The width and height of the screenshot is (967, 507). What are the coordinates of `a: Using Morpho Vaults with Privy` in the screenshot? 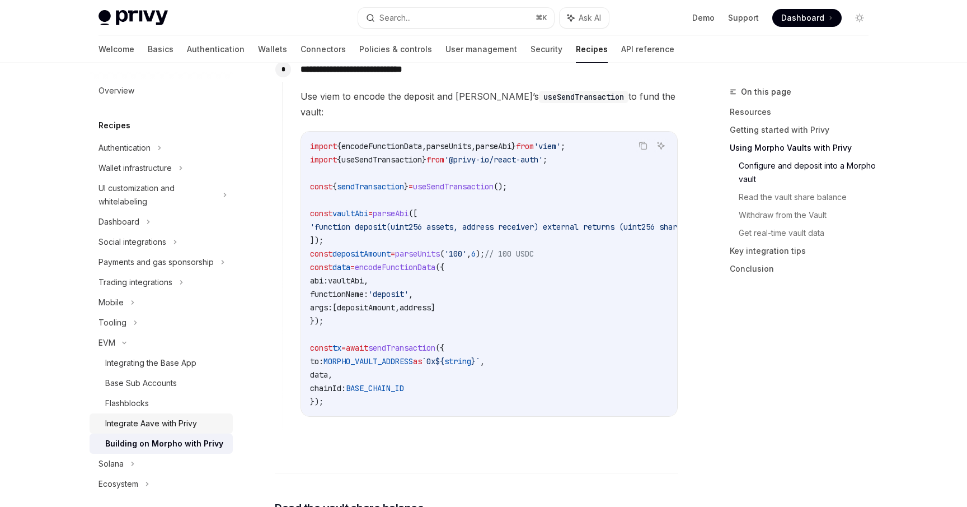 It's located at (804, 148).